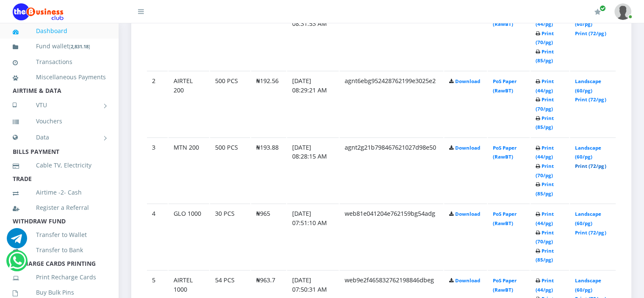  I want to click on td: ₦484.9, so click(268, 37).